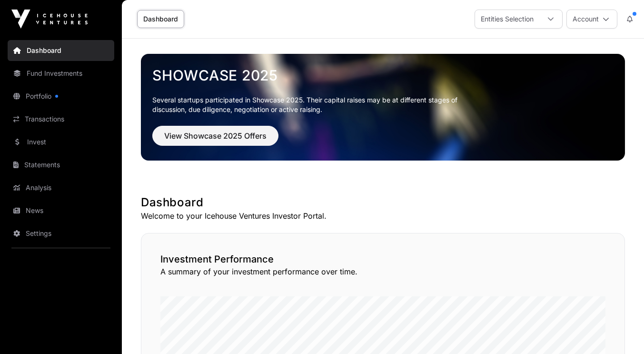 The width and height of the screenshot is (644, 354). What do you see at coordinates (620, 331) in the screenshot?
I see `div: Chat Widget` at bounding box center [620, 331].